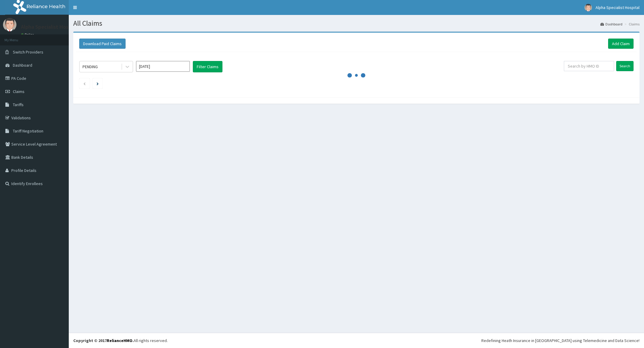  What do you see at coordinates (28, 131) in the screenshot?
I see `span: Tariff Negotiation` at bounding box center [28, 131].